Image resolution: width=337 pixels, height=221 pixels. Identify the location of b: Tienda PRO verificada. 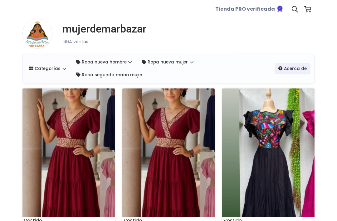
(245, 9).